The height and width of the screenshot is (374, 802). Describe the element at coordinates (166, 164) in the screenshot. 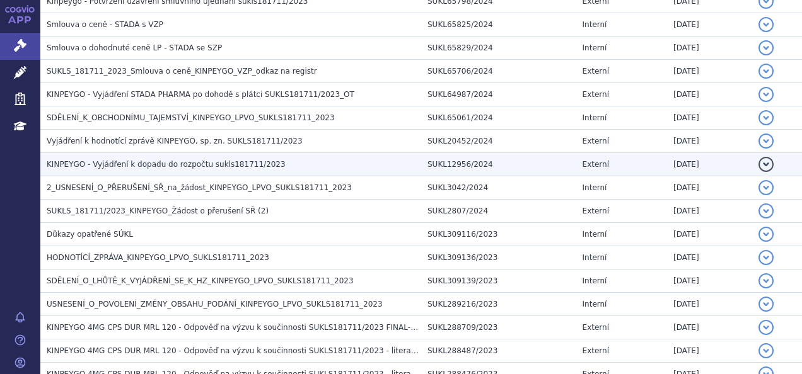

I see `span: KINPEYGO - Vyjádření k dopadu do rozpočtu sukls181711/2023` at that location.